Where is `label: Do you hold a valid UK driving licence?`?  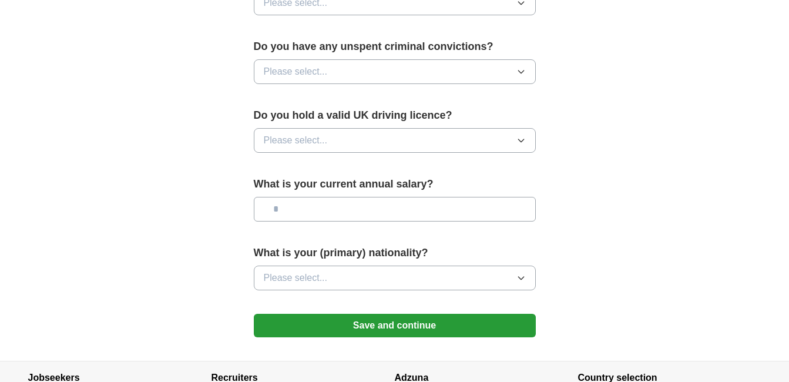
label: Do you hold a valid UK driving licence? is located at coordinates (395, 115).